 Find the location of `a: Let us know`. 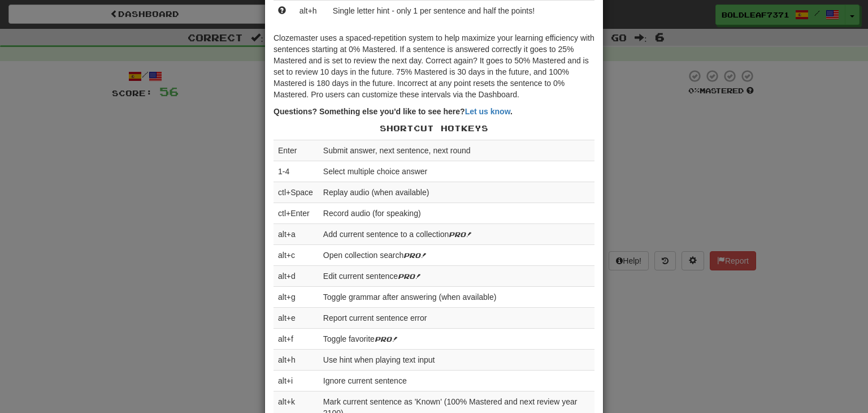

a: Let us know is located at coordinates (488, 112).